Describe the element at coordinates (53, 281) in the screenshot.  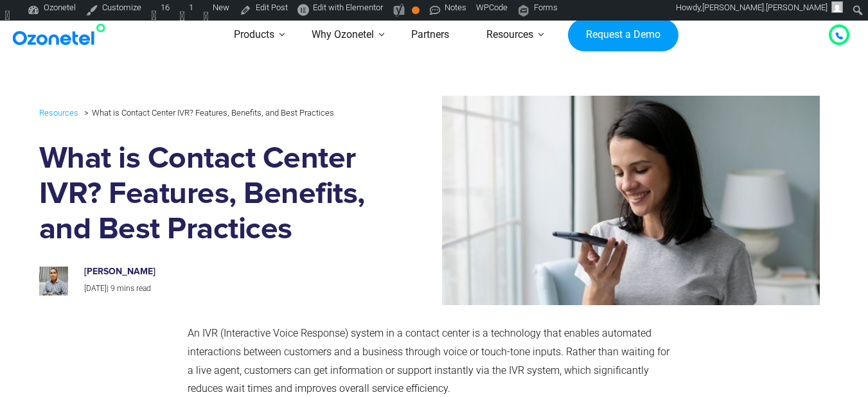
I see `img: prashanth-kancherla_avatar-200x200.jpeg` at that location.